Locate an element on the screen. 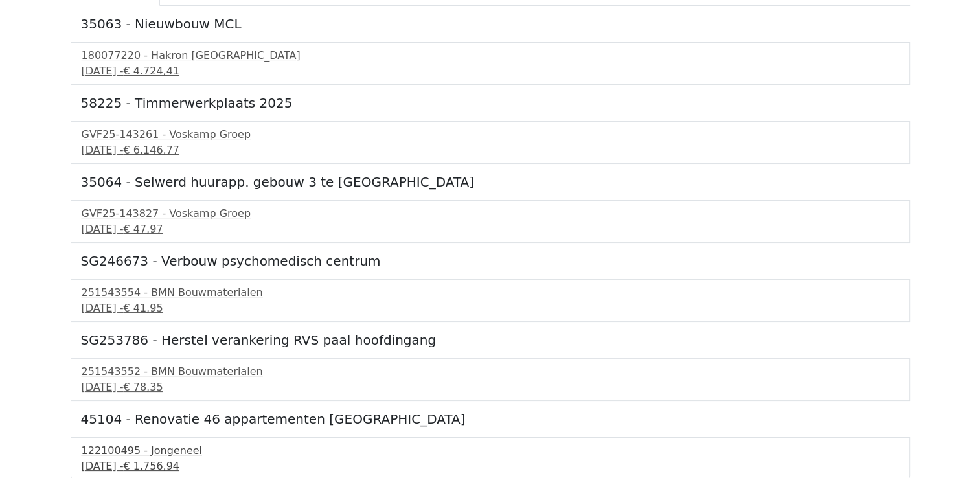 Image resolution: width=980 pixels, height=478 pixels. span: € 1.756,94 is located at coordinates (151, 466).